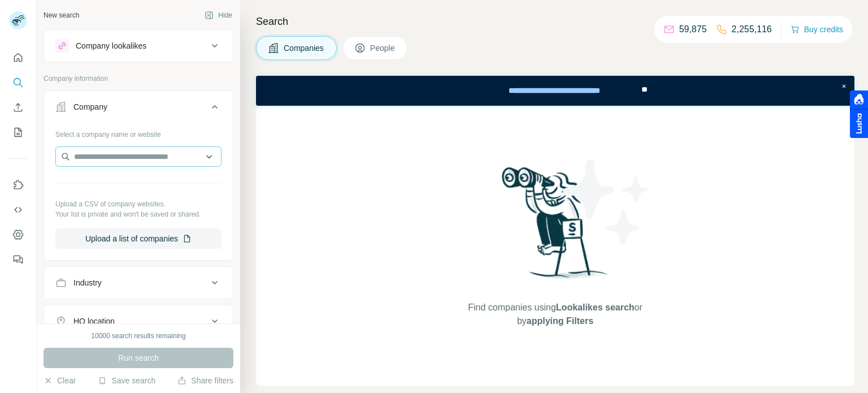  What do you see at coordinates (59, 381) in the screenshot?
I see `button: Clear` at bounding box center [59, 381].